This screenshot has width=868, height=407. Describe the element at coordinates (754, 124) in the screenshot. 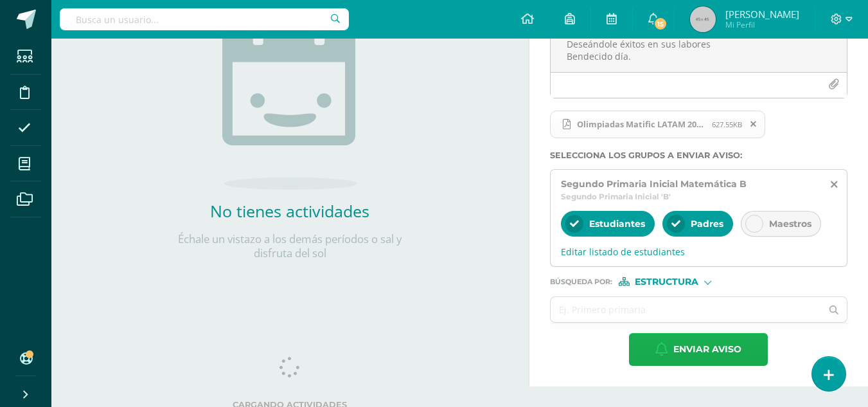

I see `span: Remover archivo` at that location.